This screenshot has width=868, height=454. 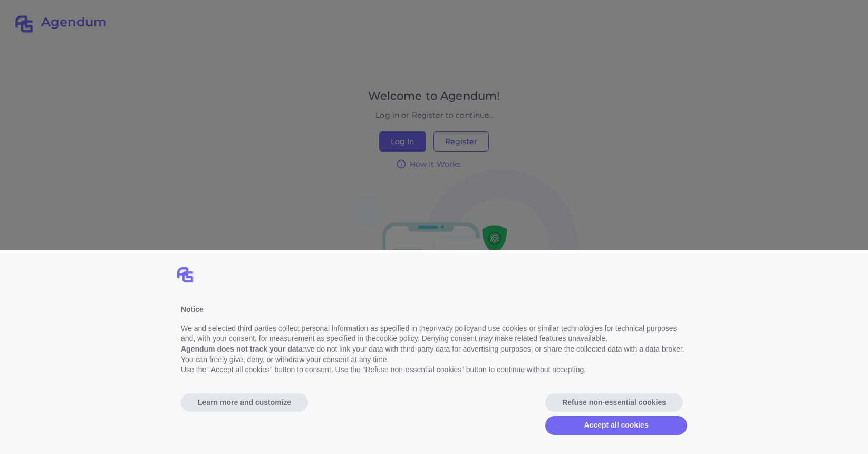 What do you see at coordinates (434, 370) in the screenshot?
I see `p: Use the “Accept all cookies” button to consent. Use the “Refuse non-essential cookies” button to ...` at bounding box center [434, 370].